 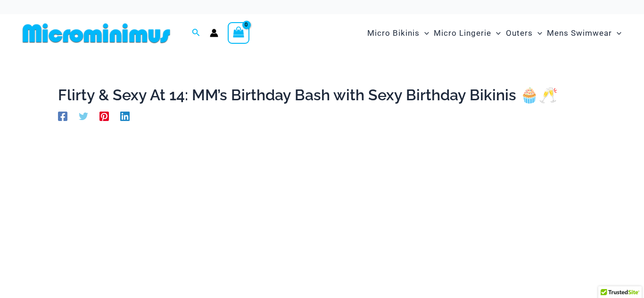 What do you see at coordinates (63, 116) in the screenshot?
I see `a: Facebook` at bounding box center [63, 116].